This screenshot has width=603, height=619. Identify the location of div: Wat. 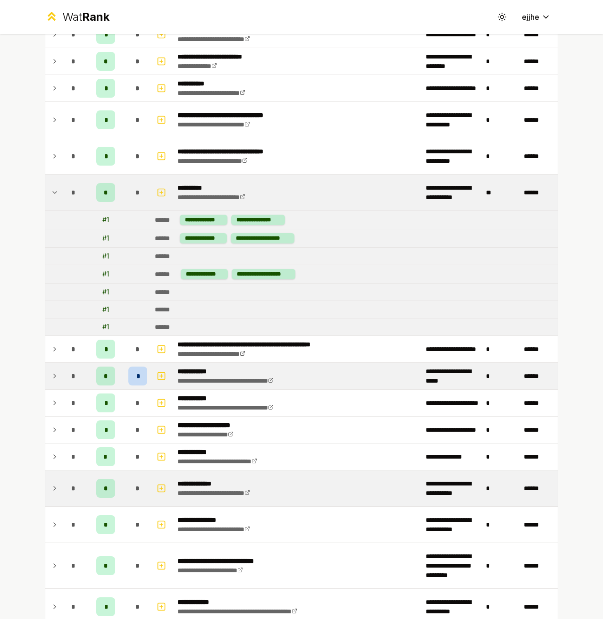
(86, 17).